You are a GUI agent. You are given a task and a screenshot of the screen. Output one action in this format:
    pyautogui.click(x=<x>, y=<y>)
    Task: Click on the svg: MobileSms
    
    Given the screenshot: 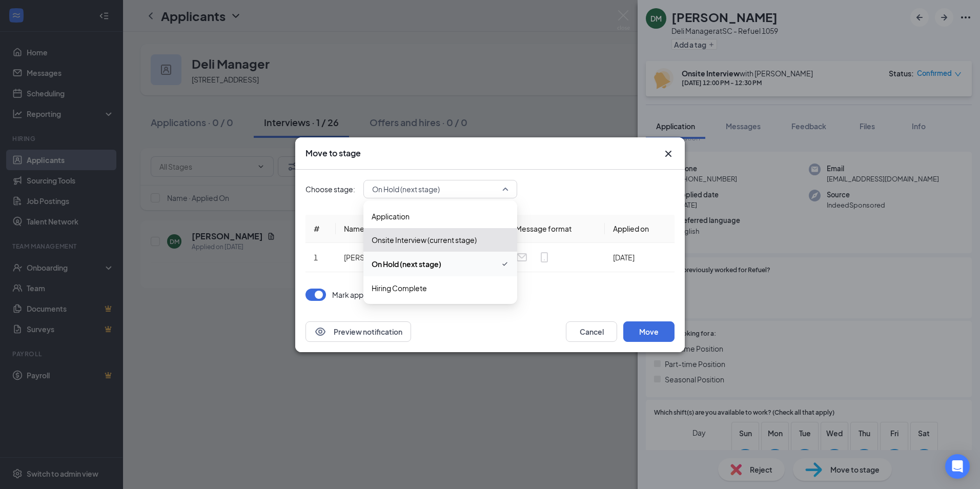 What is the action you would take?
    pyautogui.click(x=544, y=257)
    